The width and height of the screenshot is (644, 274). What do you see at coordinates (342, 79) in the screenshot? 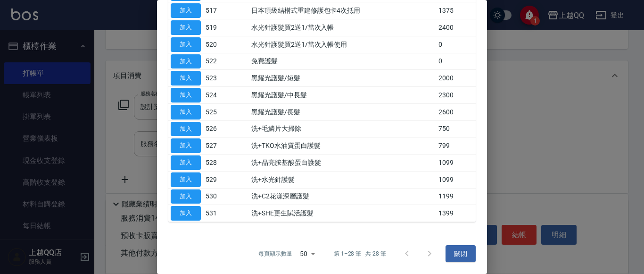
I see `td: 黑耀光護髮/短髮` at bounding box center [342, 79].